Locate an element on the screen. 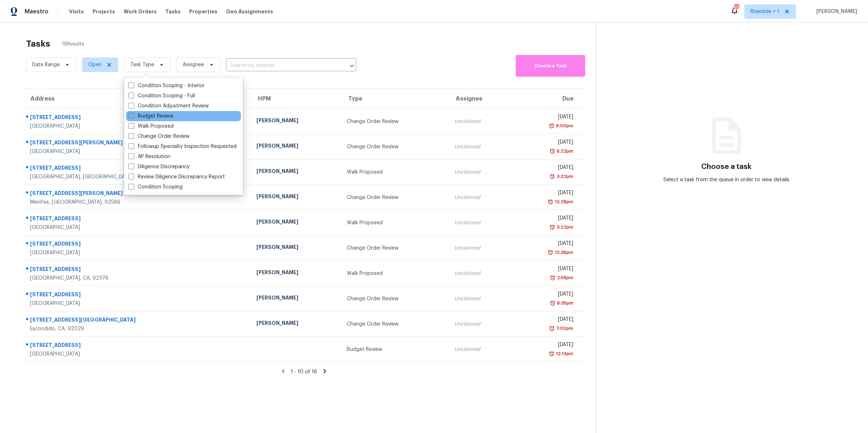  label: Walk Proposed is located at coordinates (150, 126).